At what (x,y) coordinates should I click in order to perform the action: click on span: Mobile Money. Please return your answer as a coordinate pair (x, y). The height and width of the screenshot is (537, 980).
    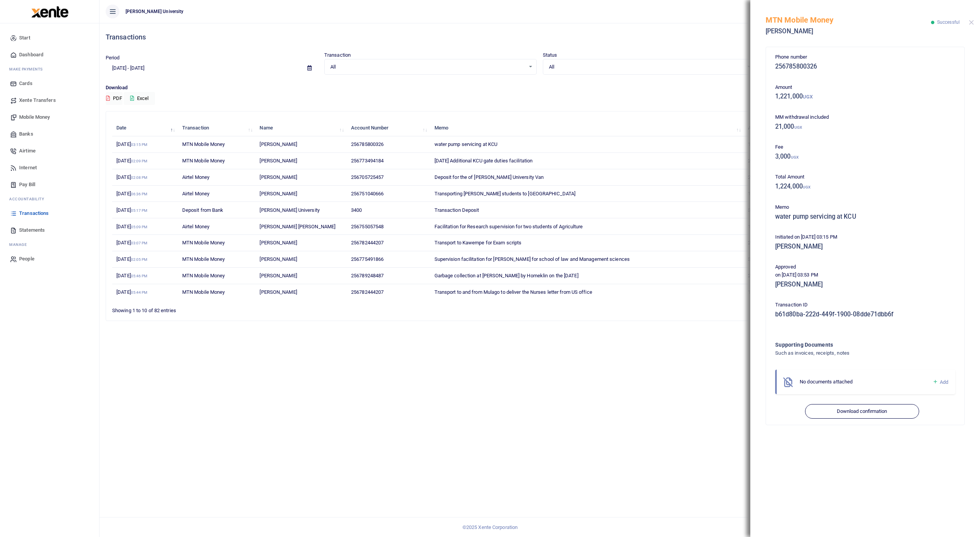
    Looking at the image, I should click on (35, 117).